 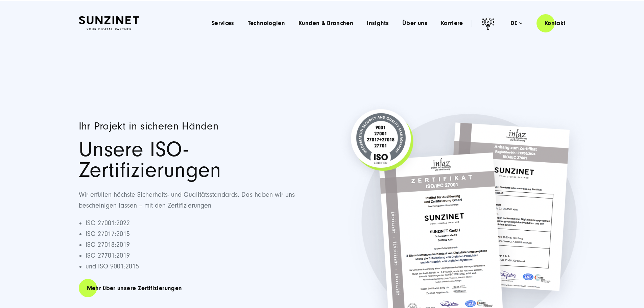 I want to click on p: Wir erfüllen höchste Sicherheits- und Qualitätsstandards. Das haben wir uns bescheinigen lassen –..., so click(x=195, y=200).